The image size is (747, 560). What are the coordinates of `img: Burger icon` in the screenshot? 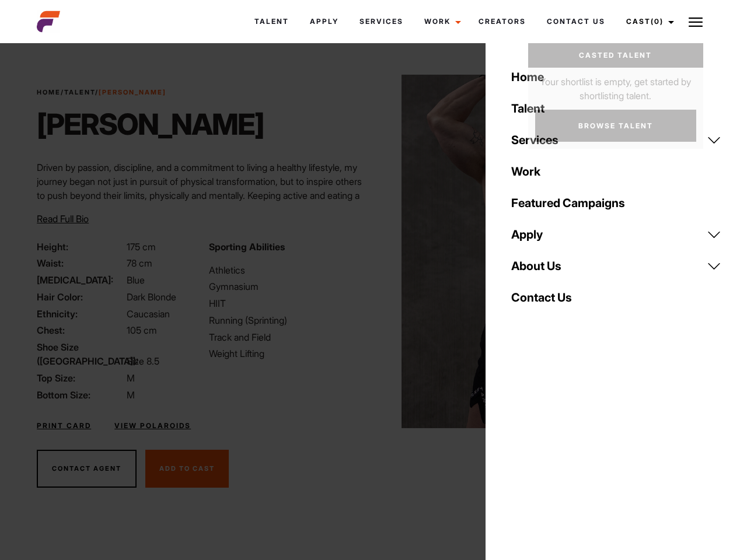 It's located at (696, 22).